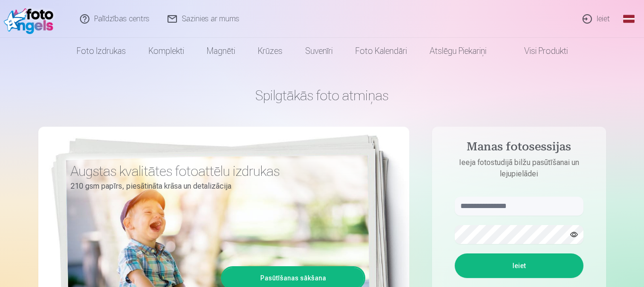 Image resolution: width=644 pixels, height=287 pixels. Describe the element at coordinates (519, 168) in the screenshot. I see `p: Ieeja fotostudijā bilžu pasūtīšanai un lejupielādei` at that location.